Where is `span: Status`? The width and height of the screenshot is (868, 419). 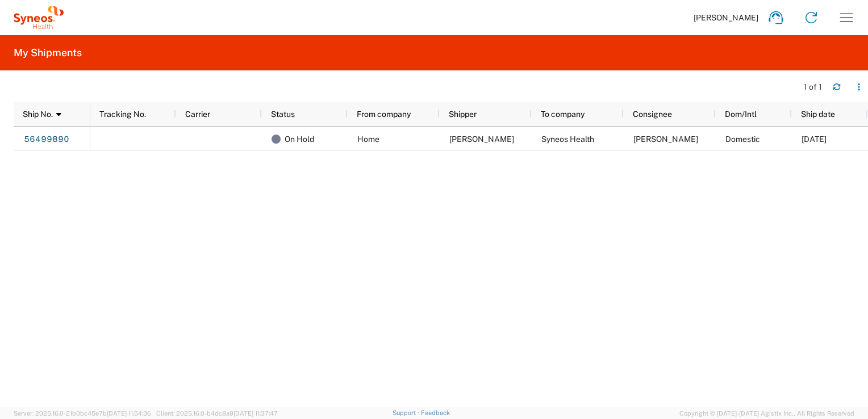 span: Status is located at coordinates (283, 114).